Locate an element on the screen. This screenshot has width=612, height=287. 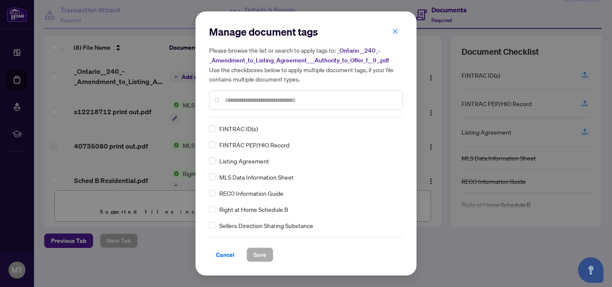
h2: Manage document tags is located at coordinates (306, 32).